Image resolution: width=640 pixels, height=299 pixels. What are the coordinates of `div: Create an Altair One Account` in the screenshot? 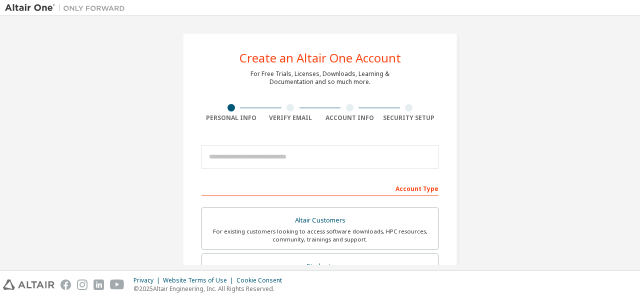 It's located at (320, 58).